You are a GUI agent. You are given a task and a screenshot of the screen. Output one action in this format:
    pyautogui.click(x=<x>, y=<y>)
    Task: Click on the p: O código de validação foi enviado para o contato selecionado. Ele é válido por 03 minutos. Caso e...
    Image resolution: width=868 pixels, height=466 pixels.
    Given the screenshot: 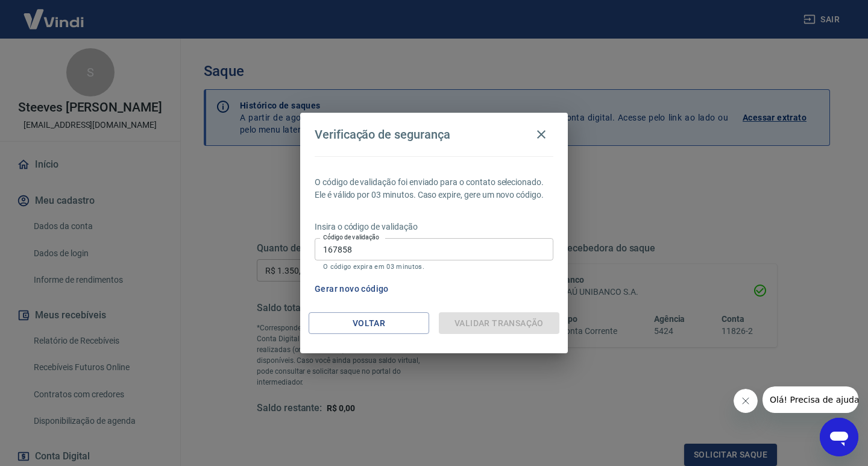 What is the action you would take?
    pyautogui.click(x=434, y=188)
    